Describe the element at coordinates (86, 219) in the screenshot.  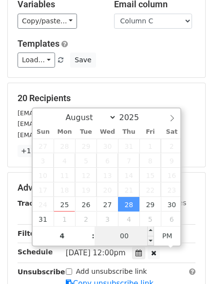
I see `span: September 2, 2025` at that location.